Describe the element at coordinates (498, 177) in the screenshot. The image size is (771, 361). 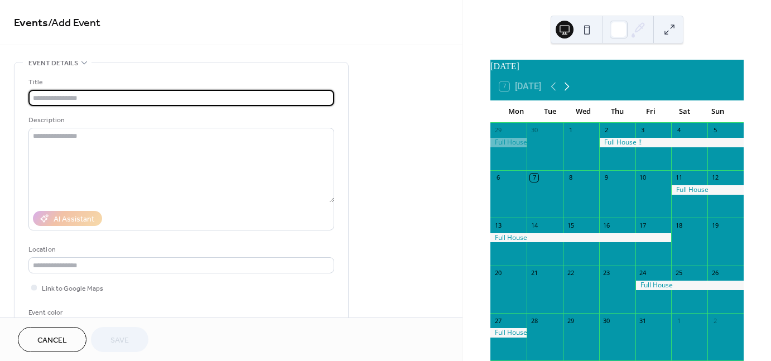
I see `div: 6` at that location.